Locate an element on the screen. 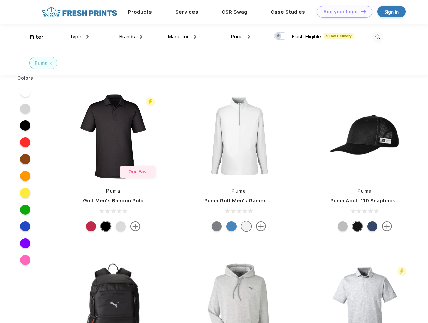 Image resolution: width=428 pixels, height=323 pixels. div: Colors is located at coordinates (25, 78).